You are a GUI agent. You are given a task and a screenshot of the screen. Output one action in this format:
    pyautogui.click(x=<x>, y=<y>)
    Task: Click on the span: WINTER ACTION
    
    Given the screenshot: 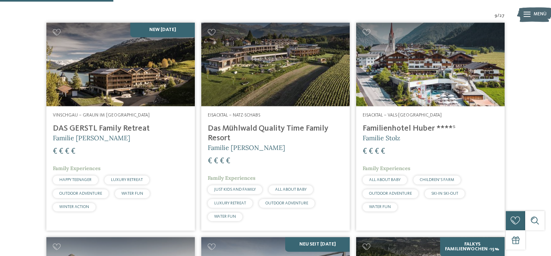 What is the action you would take?
    pyautogui.click(x=74, y=207)
    